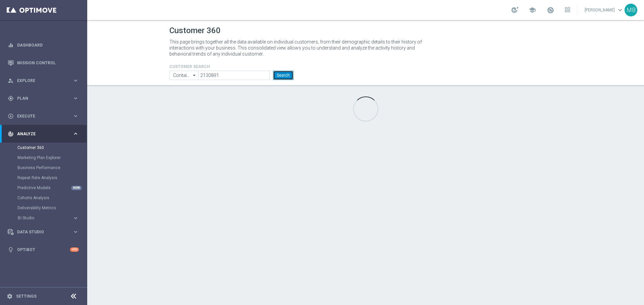 The image size is (644, 305). Describe the element at coordinates (52, 148) in the screenshot. I see `div: Customer 360` at that location.